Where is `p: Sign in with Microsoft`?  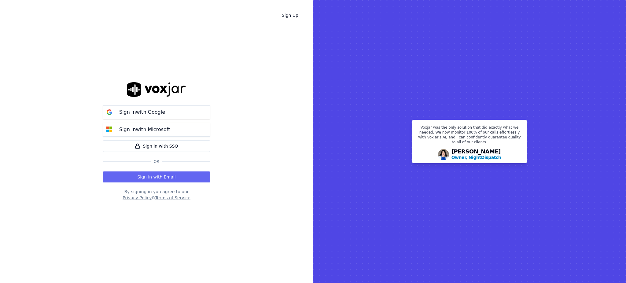 p: Sign in with Microsoft is located at coordinates (145, 130).